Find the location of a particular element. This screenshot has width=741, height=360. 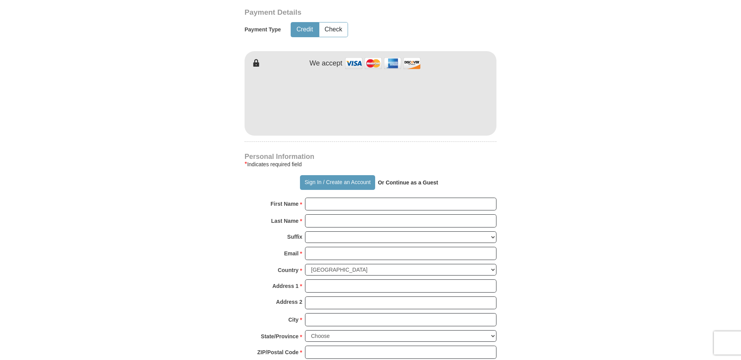

strong: Address 2 is located at coordinates (289, 302).